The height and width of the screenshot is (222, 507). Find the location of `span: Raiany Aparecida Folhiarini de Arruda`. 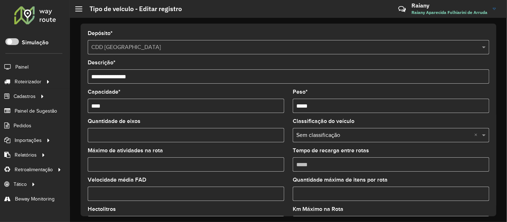

span: Raiany Aparecida Folhiarini de Arruda is located at coordinates (449, 12).